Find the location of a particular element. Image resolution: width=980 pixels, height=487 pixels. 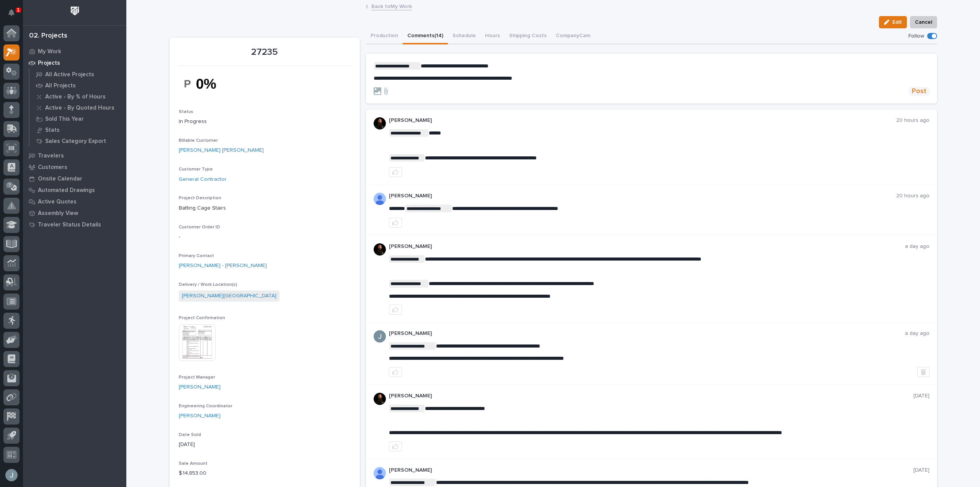

a: Travelers is located at coordinates (74, 155).